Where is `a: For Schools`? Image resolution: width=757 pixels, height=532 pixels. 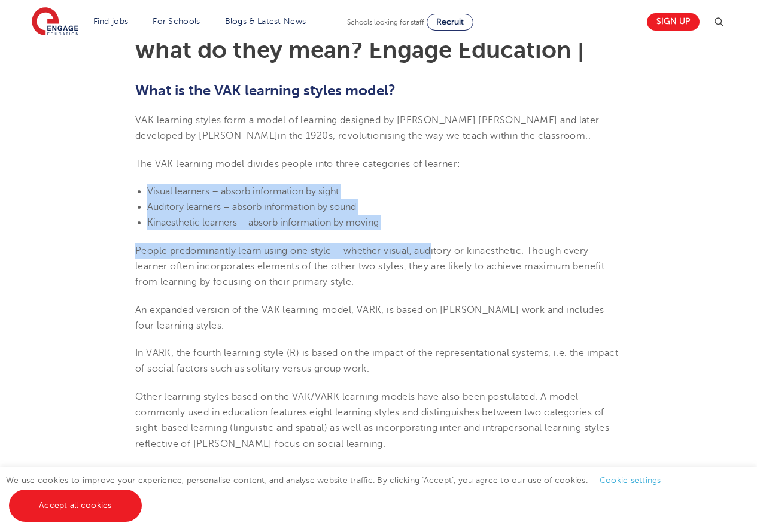
a: For Schools is located at coordinates (176, 21).